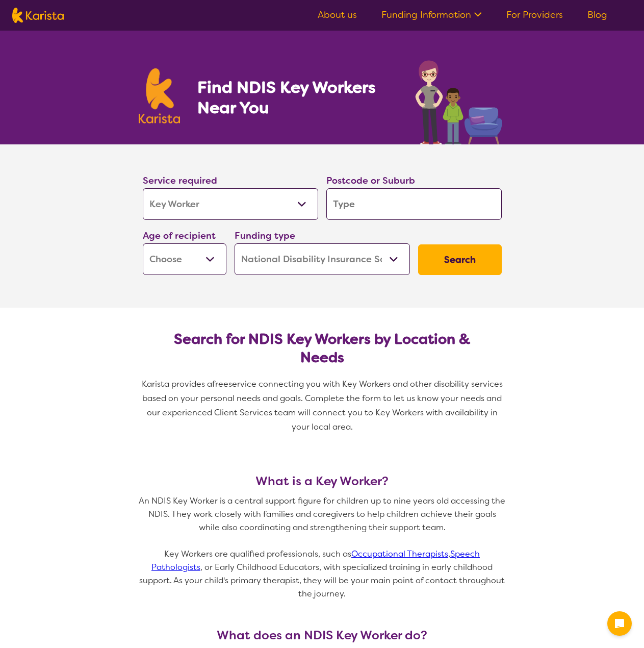 This screenshot has width=644, height=648. I want to click on h3: What does an NDIS Key Worker do?, so click(322, 635).